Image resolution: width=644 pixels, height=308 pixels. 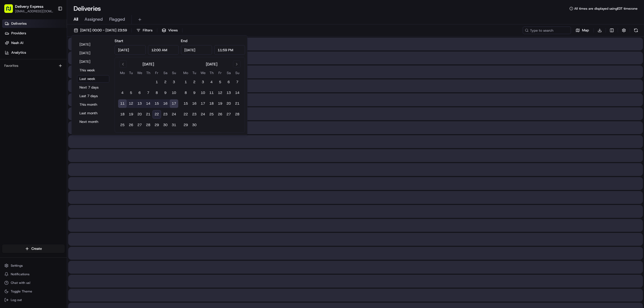 I want to click on h1: Deliveries, so click(x=87, y=9).